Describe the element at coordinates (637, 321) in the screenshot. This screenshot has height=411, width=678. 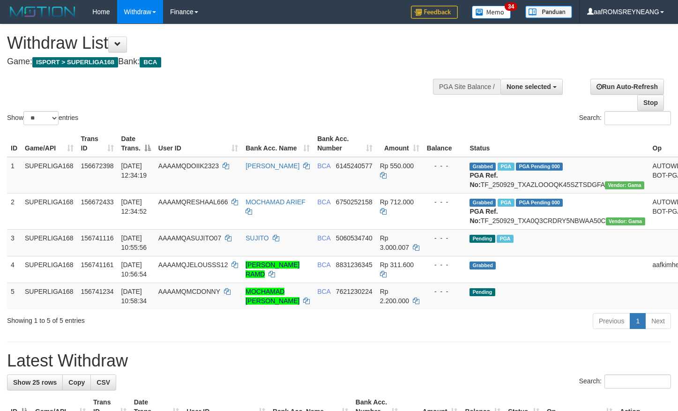
I see `a: 1` at that location.